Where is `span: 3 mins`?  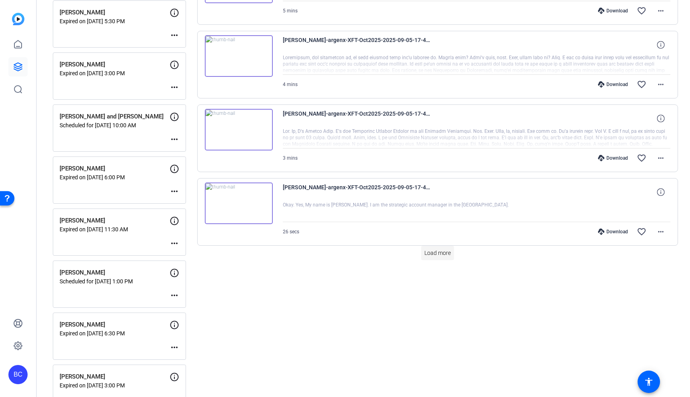
span: 3 mins is located at coordinates (290, 158).